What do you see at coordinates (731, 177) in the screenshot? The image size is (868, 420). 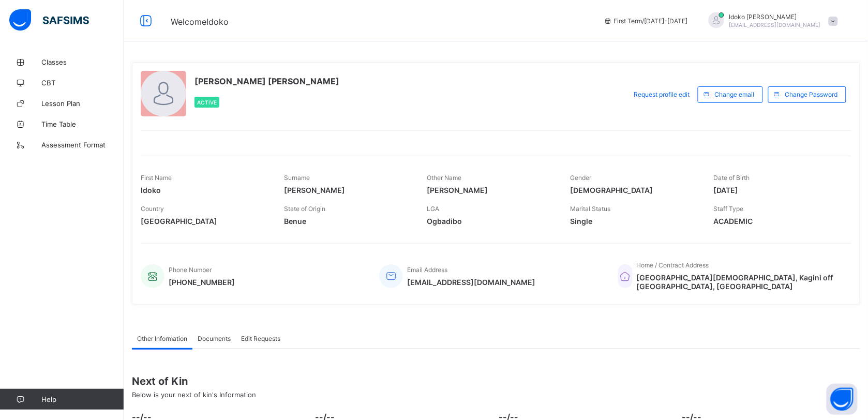 I see `span: Date of Birth` at bounding box center [731, 177].